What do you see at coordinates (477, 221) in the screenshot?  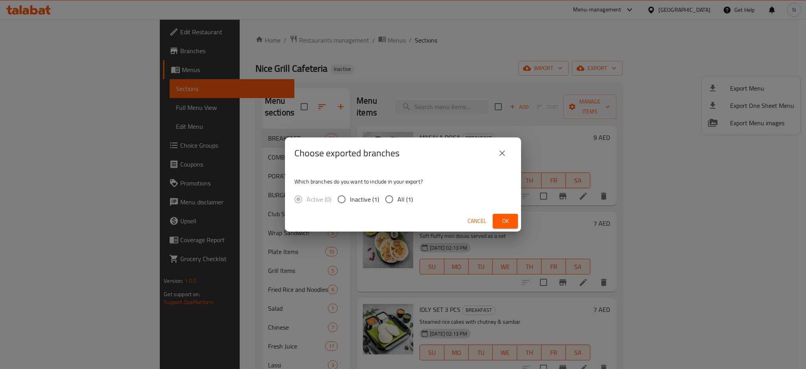 I see `button: Cancel` at bounding box center [477, 221].